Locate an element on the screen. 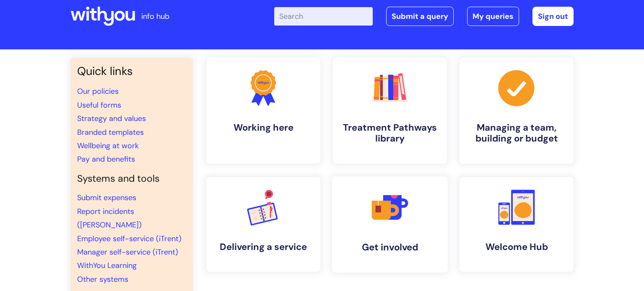 Image resolution: width=644 pixels, height=291 pixels. h4: Get involved is located at coordinates (390, 247).